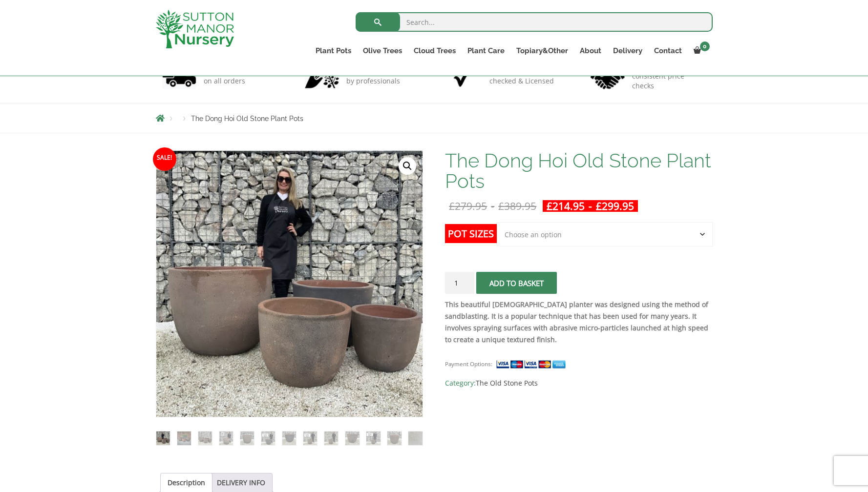 This screenshot has height=492, width=868. I want to click on img: The Dong Hoi Old Stone Plant Pots - Image 8, so click(310, 438).